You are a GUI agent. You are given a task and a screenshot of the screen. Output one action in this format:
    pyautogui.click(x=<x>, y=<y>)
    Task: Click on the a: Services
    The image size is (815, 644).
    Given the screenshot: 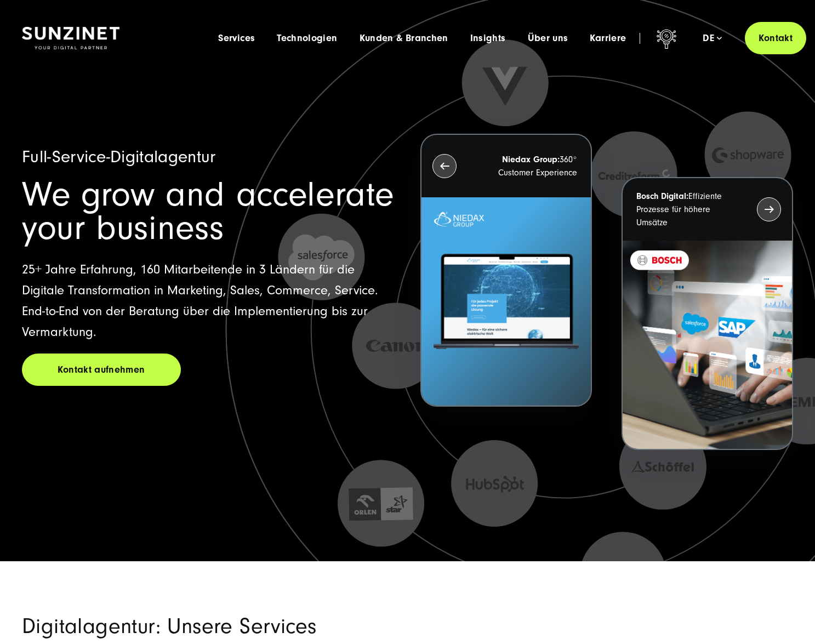 What is the action you would take?
    pyautogui.click(x=236, y=39)
    